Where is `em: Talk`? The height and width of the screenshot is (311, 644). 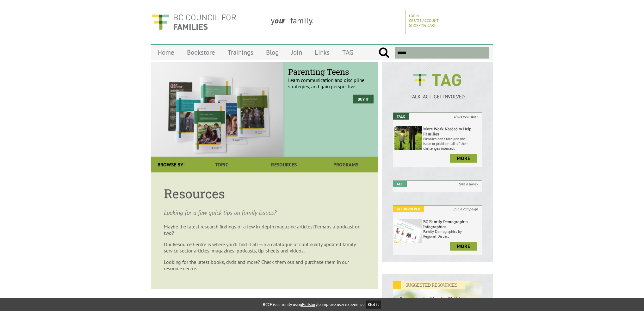
em: Talk is located at coordinates (401, 116).